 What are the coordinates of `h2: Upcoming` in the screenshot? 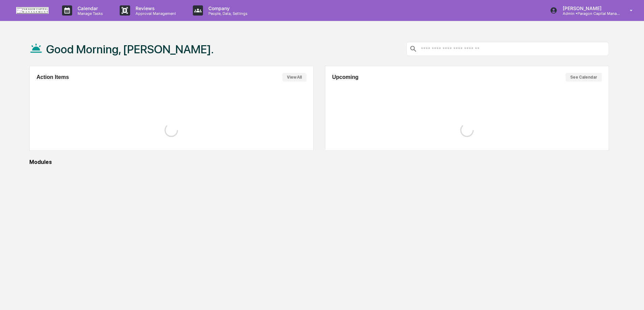 It's located at (345, 78).